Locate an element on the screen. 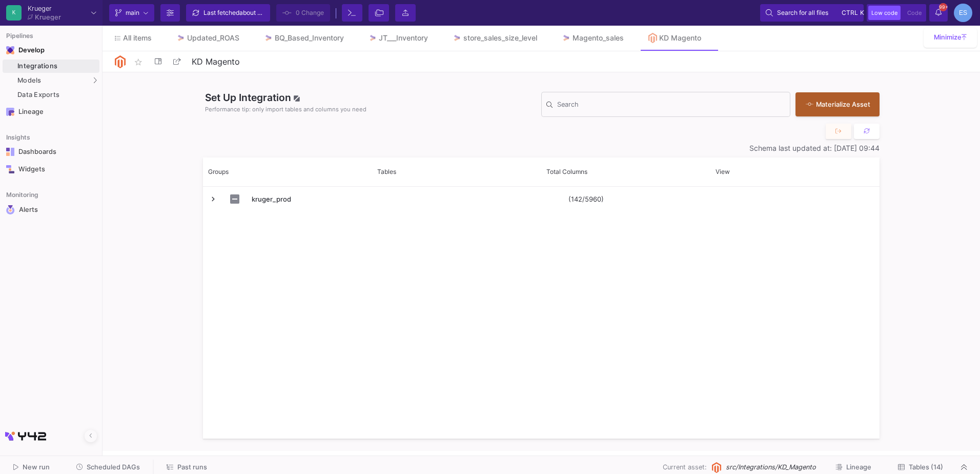 The image size is (980, 474). span: Total Columns is located at coordinates (567, 172).